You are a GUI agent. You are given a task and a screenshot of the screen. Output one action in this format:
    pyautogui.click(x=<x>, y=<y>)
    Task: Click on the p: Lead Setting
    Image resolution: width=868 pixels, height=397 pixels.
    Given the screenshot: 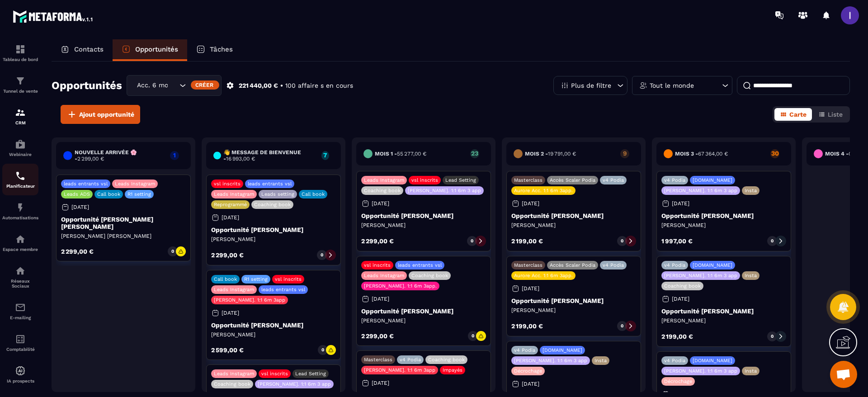 What is the action you would take?
    pyautogui.click(x=461, y=180)
    